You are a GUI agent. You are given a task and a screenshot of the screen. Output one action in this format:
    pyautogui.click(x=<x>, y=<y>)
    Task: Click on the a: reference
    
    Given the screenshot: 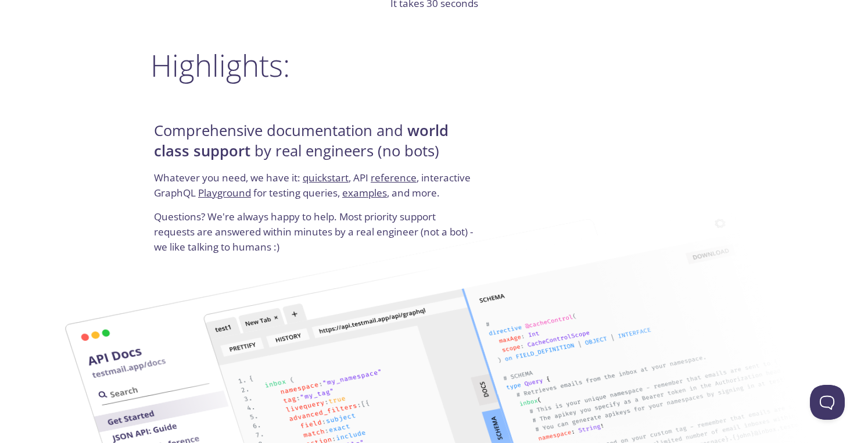 What is the action you would take?
    pyautogui.click(x=394, y=177)
    